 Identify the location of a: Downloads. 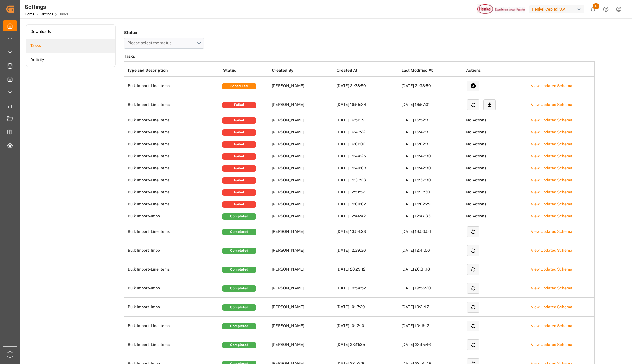
(71, 31).